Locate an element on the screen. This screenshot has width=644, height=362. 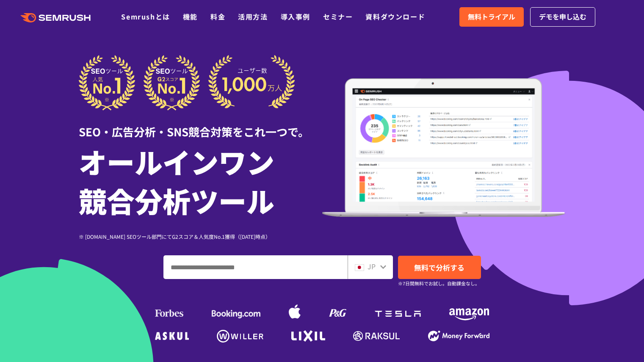
a: 導入事例 is located at coordinates (295, 16).